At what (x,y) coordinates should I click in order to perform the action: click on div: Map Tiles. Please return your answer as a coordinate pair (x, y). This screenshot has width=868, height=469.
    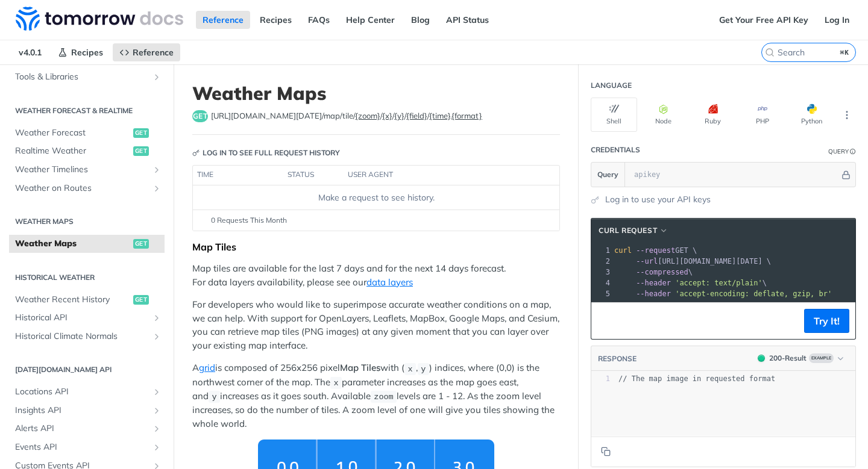
    Looking at the image, I should click on (376, 247).